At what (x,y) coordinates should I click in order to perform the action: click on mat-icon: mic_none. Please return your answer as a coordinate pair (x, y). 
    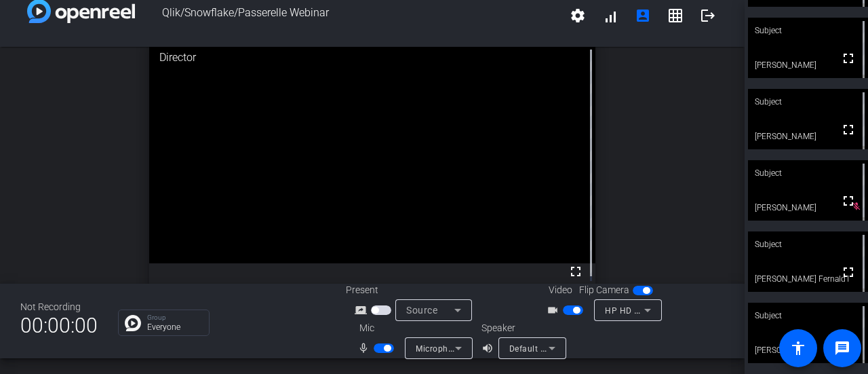
    Looking at the image, I should click on (366, 348).